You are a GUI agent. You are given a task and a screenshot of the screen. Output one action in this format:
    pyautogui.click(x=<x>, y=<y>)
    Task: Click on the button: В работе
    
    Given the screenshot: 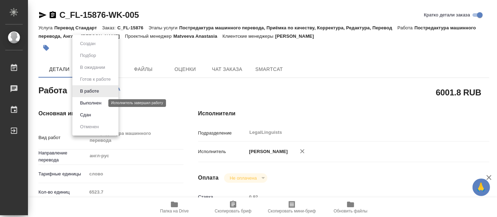 What is the action you would take?
    pyautogui.click(x=90, y=91)
    